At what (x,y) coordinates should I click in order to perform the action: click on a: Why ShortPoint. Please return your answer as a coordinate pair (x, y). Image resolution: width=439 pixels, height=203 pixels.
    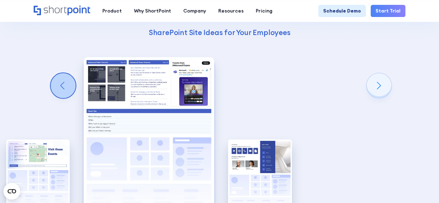
    Looking at the image, I should click on (152, 11).